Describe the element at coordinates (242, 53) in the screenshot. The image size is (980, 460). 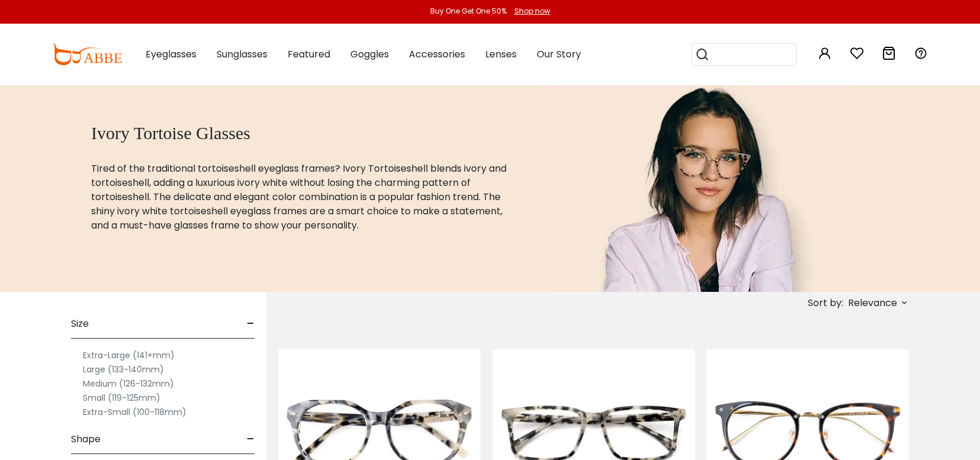
I see `span: Sunglasses` at that location.